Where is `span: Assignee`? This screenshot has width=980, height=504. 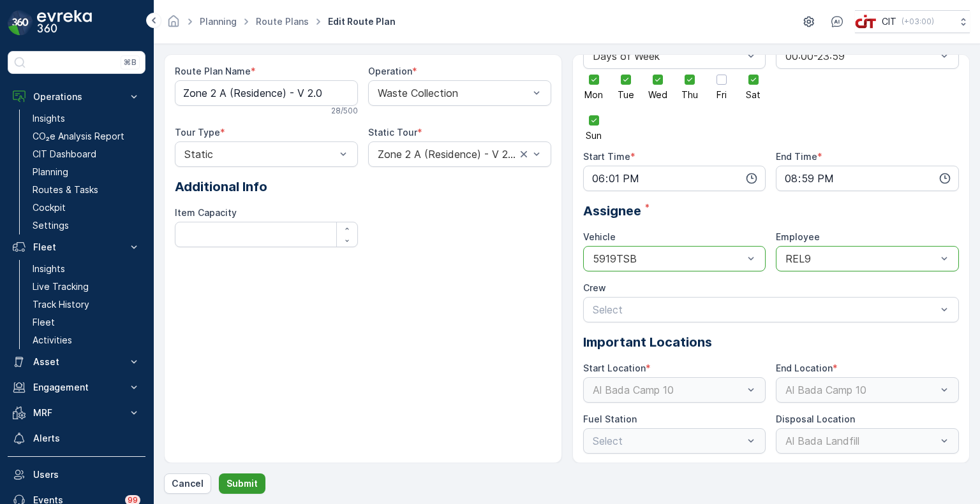
span: Assignee is located at coordinates (611, 211).